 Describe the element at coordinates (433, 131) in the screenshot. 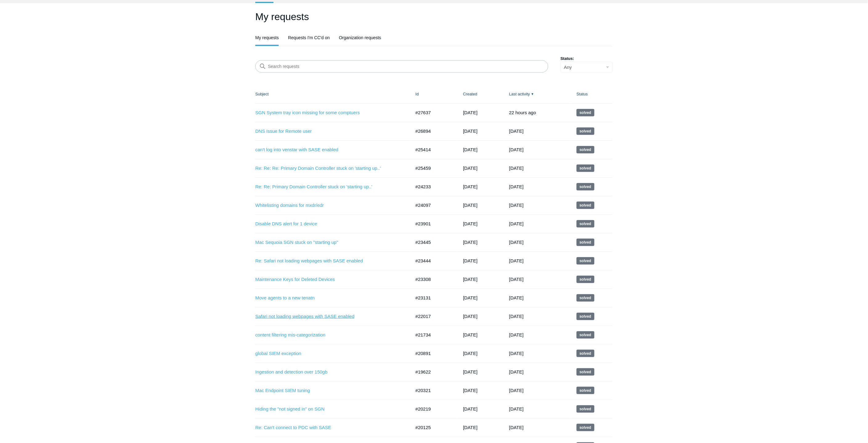

I see `td: #26894` at that location.